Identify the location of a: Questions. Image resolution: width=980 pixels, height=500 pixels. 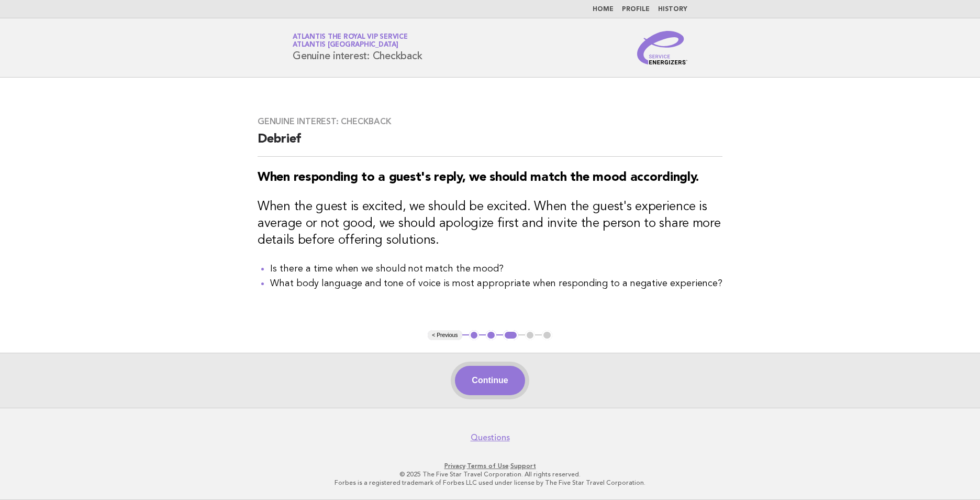
(490, 437).